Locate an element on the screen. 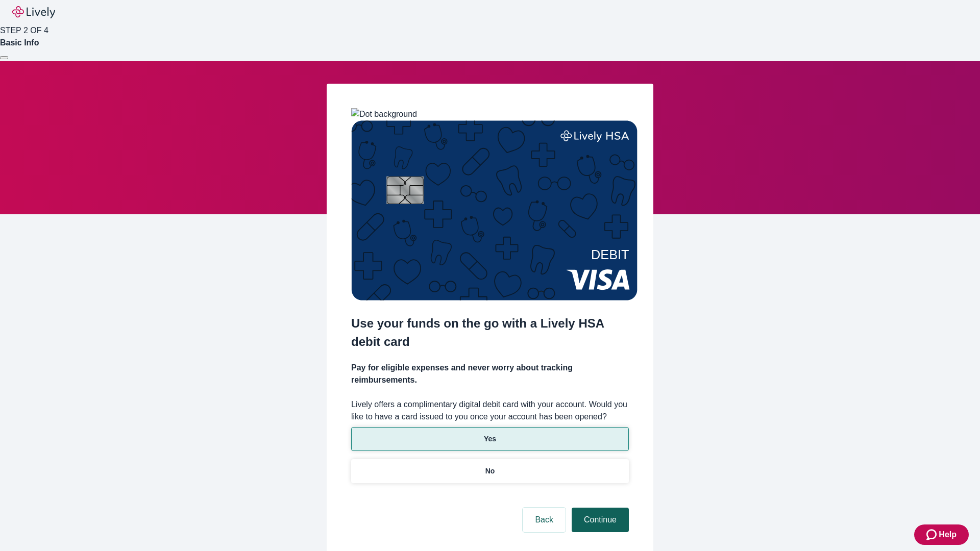  button: Back is located at coordinates (545, 519).